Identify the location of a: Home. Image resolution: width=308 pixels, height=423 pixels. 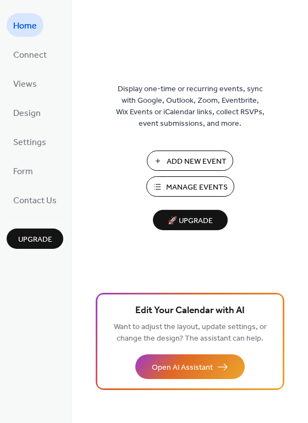
(25, 25).